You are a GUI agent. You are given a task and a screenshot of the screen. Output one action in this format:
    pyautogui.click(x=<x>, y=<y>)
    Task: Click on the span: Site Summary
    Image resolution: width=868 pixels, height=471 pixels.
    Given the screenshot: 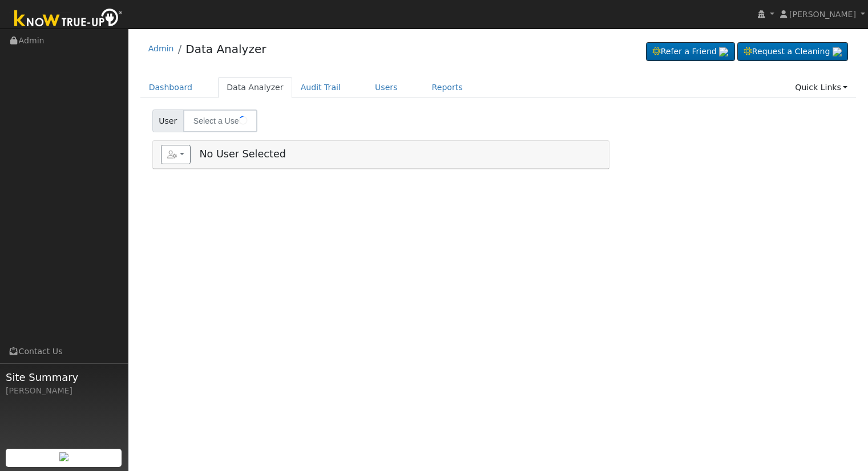 What is the action you would take?
    pyautogui.click(x=64, y=377)
    